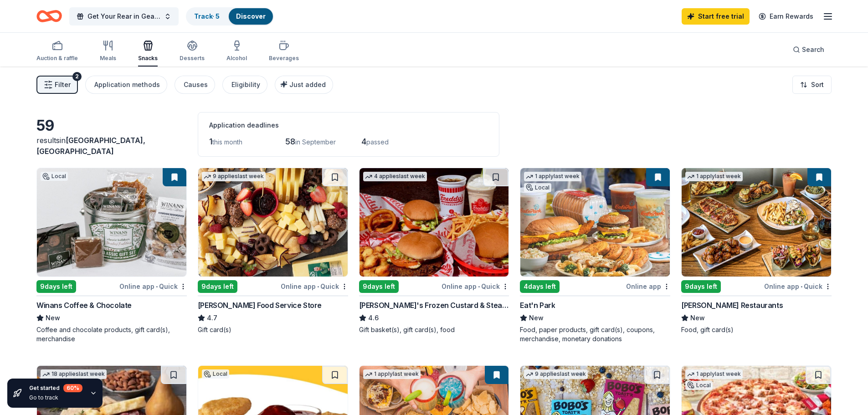 This screenshot has width=868, height=415. Describe the element at coordinates (308, 84) in the screenshot. I see `span: Just added` at that location.